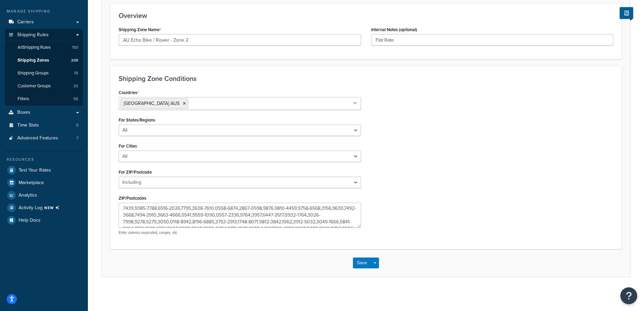 The height and width of the screenshot is (311, 644). I want to click on label: Shipping Zone Name, so click(140, 30).